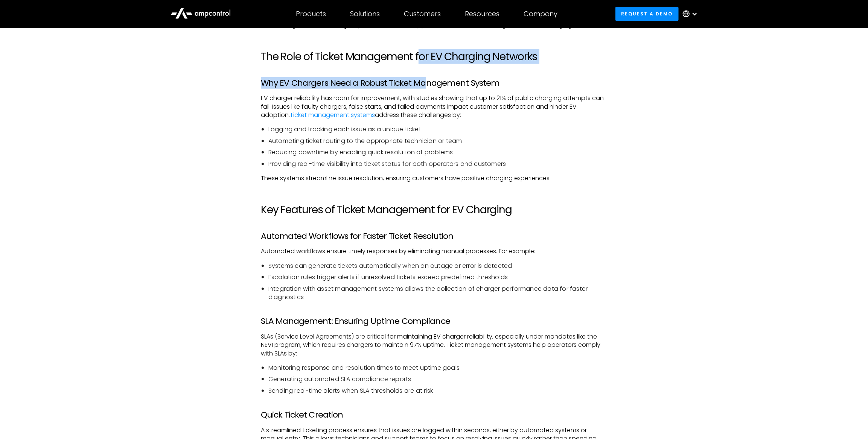 The height and width of the screenshot is (439, 868). Describe the element at coordinates (434, 236) in the screenshot. I see `h3: Automated Workflows for Faster Ticket Resolution` at that location.